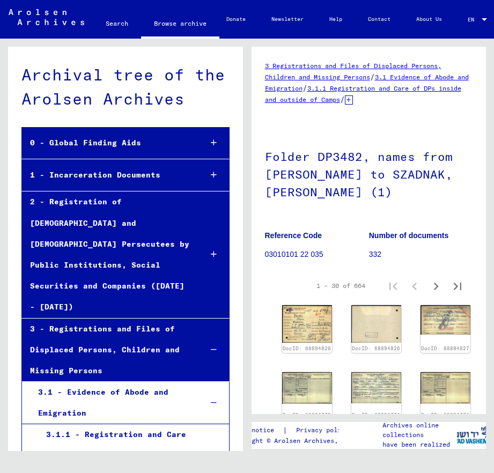  I want to click on a: Help, so click(336, 19).